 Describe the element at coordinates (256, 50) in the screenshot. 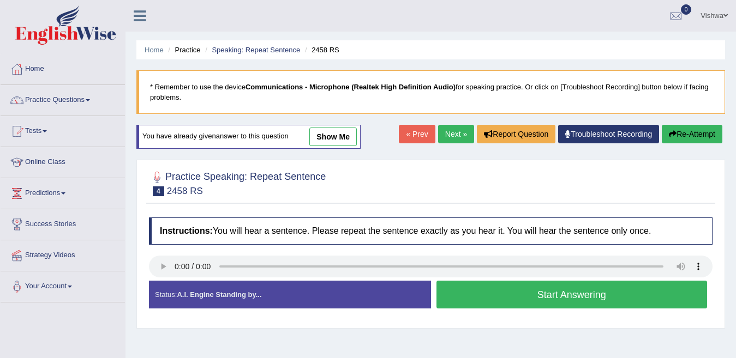

I see `a: Speaking: Repeat Sentence` at that location.